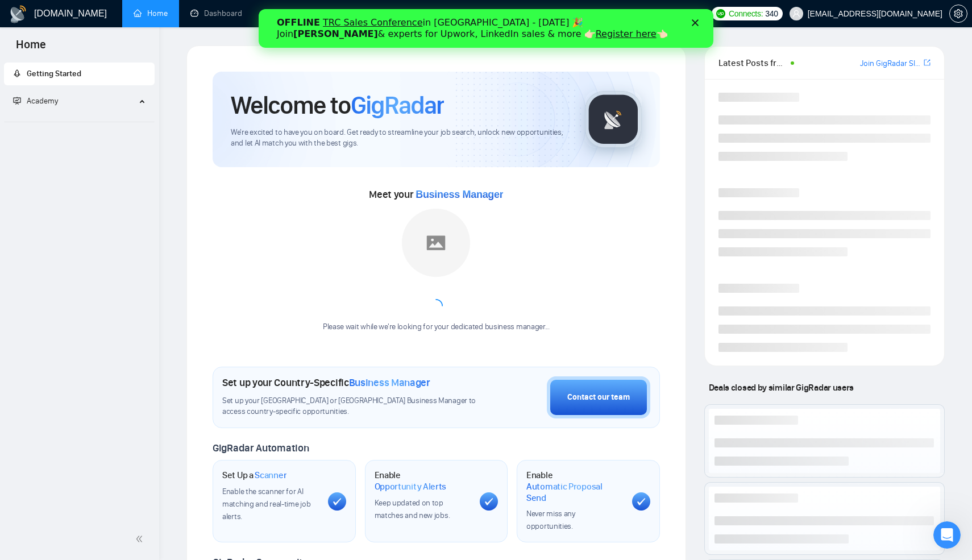  Describe the element at coordinates (79, 74) in the screenshot. I see `li: Getting Started` at that location.